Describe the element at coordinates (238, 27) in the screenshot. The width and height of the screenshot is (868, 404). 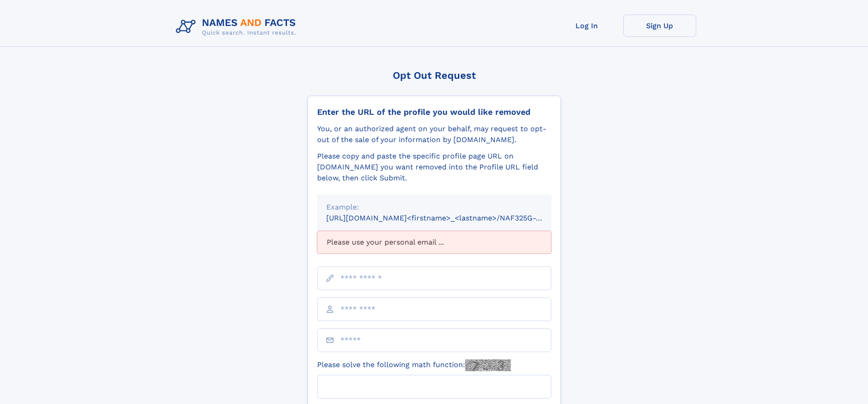
I see `img: Logo Names and Facts` at that location.